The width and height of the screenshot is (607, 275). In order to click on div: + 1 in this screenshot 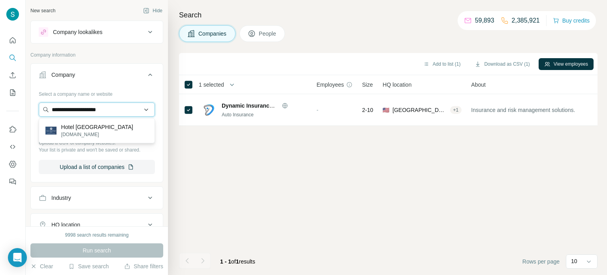, I will do `click(456, 110)`.